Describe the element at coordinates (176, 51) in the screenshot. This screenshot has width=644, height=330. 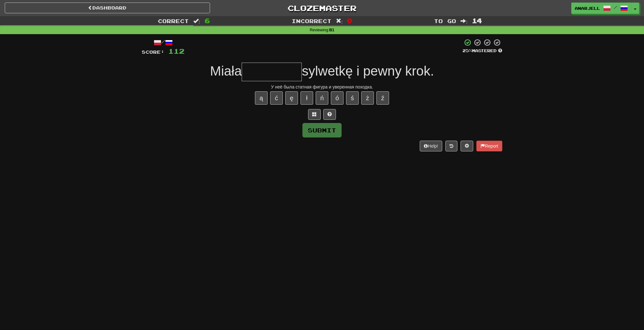
I see `span: 112` at that location.